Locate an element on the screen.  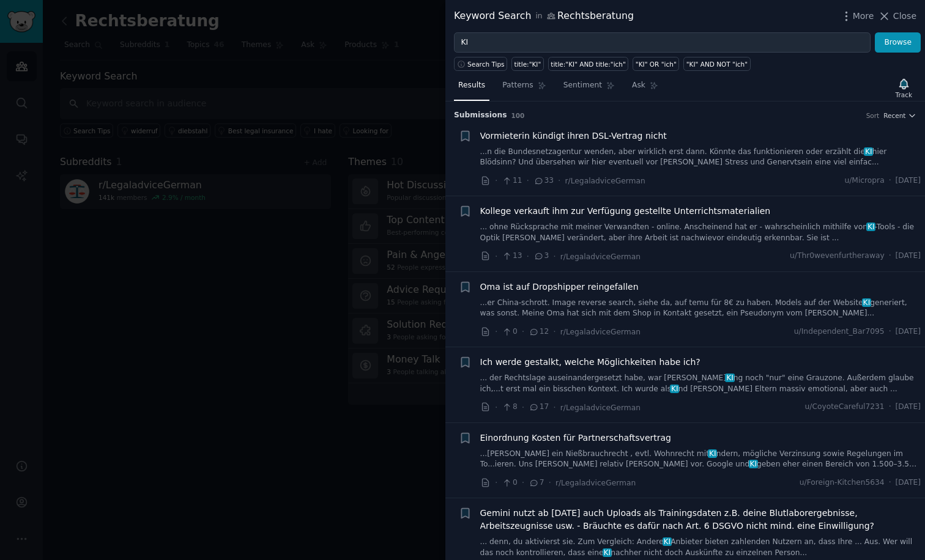
span: 11 is located at coordinates (511, 181).